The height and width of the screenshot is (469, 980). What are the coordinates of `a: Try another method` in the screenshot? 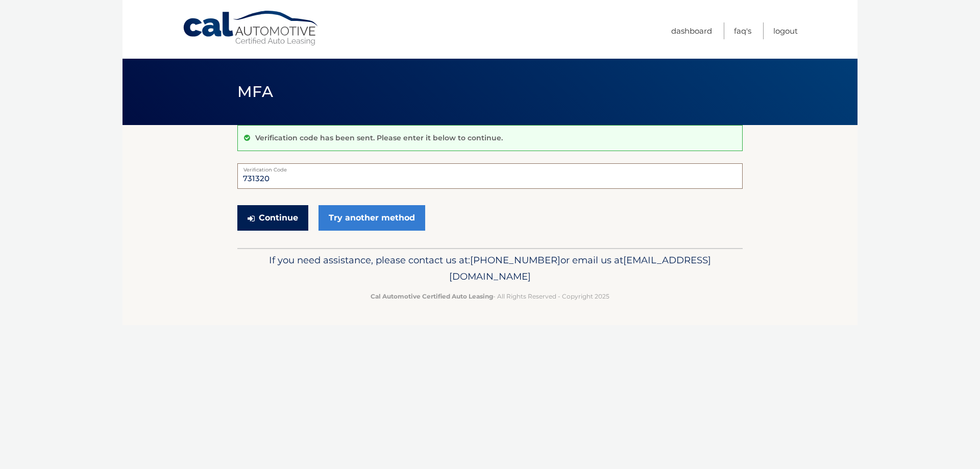 It's located at (371, 218).